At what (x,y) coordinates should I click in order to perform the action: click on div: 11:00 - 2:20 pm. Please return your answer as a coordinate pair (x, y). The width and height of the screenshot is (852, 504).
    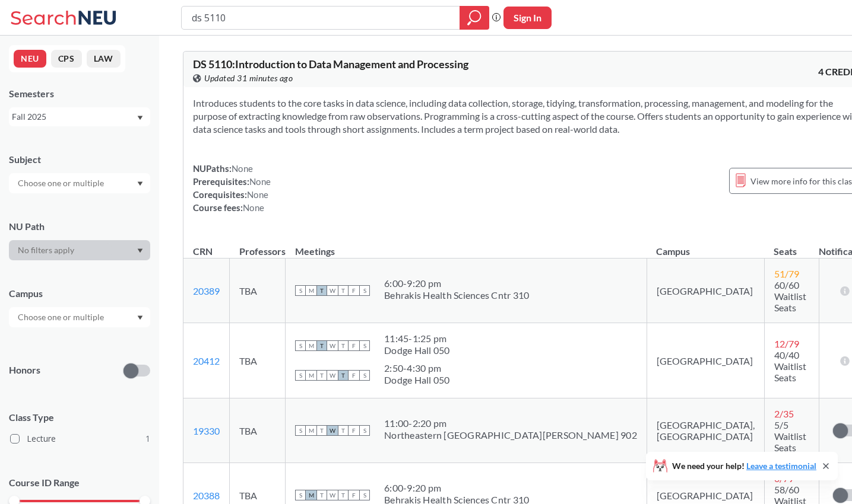
    Looking at the image, I should click on (510, 424).